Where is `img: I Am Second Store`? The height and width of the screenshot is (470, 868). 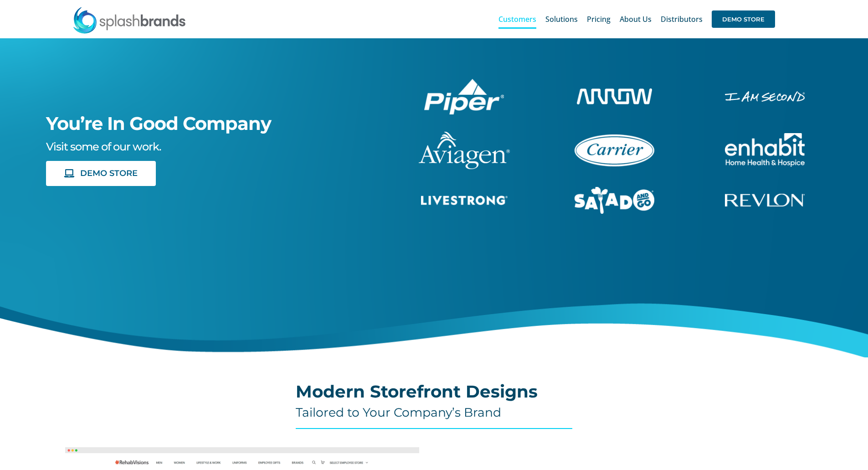 img: I Am Second Store is located at coordinates (764, 96).